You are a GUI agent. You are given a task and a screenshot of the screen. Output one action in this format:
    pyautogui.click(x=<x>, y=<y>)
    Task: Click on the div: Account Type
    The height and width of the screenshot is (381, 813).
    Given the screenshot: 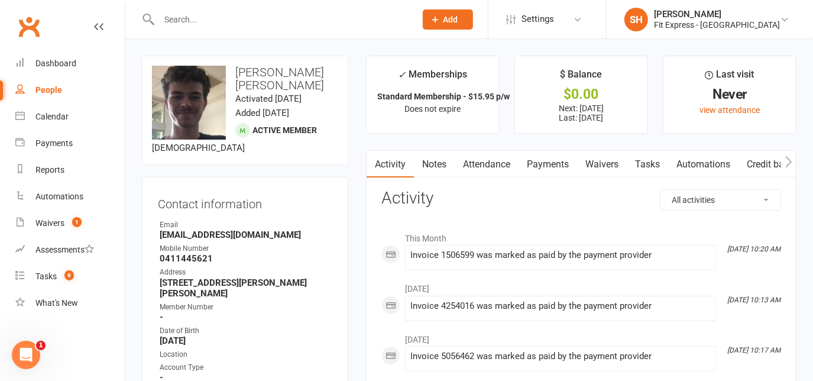 What is the action you would take?
    pyautogui.click(x=246, y=367)
    